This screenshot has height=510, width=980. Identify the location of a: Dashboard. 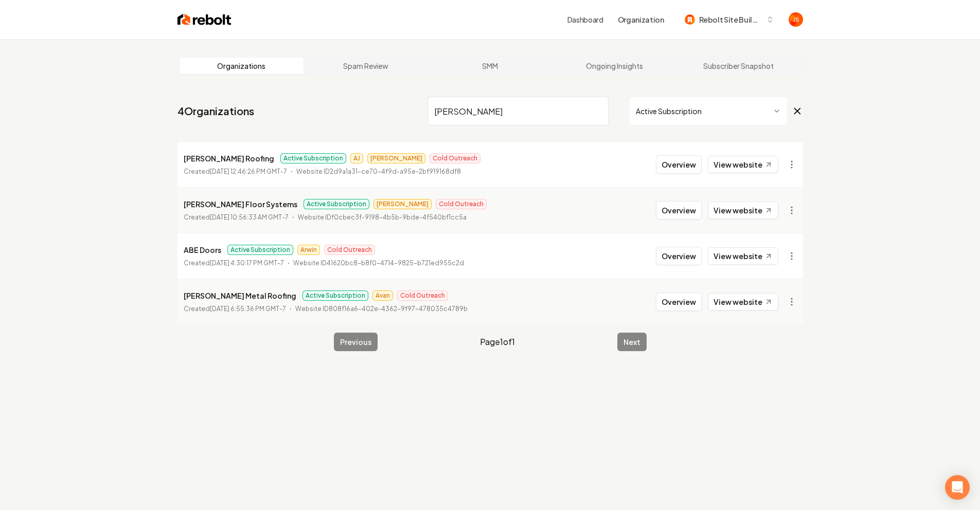
(585, 20).